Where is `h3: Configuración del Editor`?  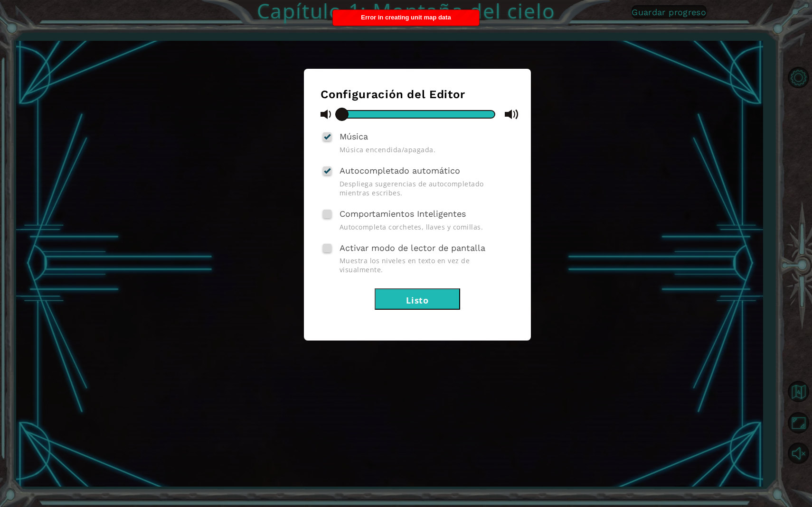 h3: Configuración del Editor is located at coordinates (417, 94).